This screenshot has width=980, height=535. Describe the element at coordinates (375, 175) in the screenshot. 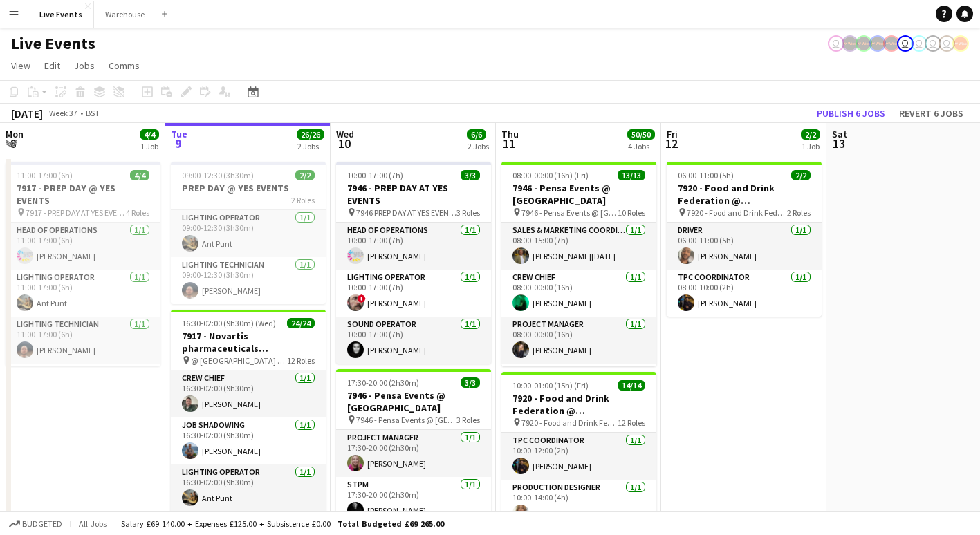

I see `span: 10:00-17:00 (7h)` at that location.